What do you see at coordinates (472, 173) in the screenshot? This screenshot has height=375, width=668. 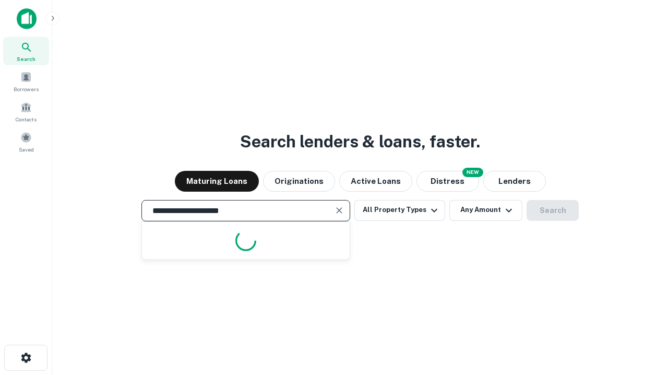 I see `div: NEW` at bounding box center [472, 173].